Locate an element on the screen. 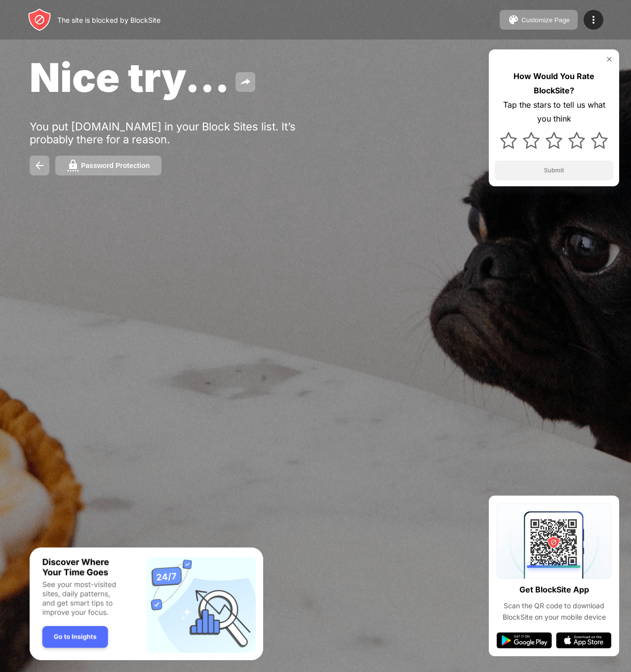 The image size is (631, 672). img: password.svg is located at coordinates (73, 165).